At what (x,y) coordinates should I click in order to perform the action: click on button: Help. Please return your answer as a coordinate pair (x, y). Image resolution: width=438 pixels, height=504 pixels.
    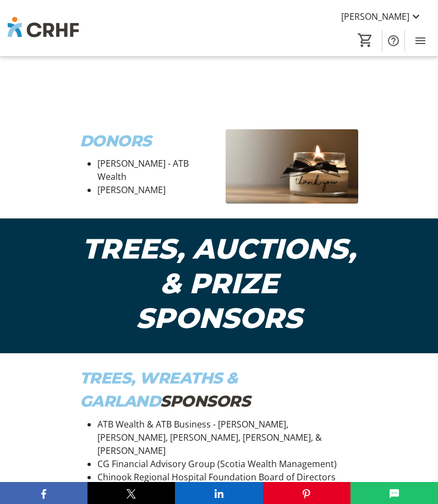
    Looking at the image, I should click on (394, 41).